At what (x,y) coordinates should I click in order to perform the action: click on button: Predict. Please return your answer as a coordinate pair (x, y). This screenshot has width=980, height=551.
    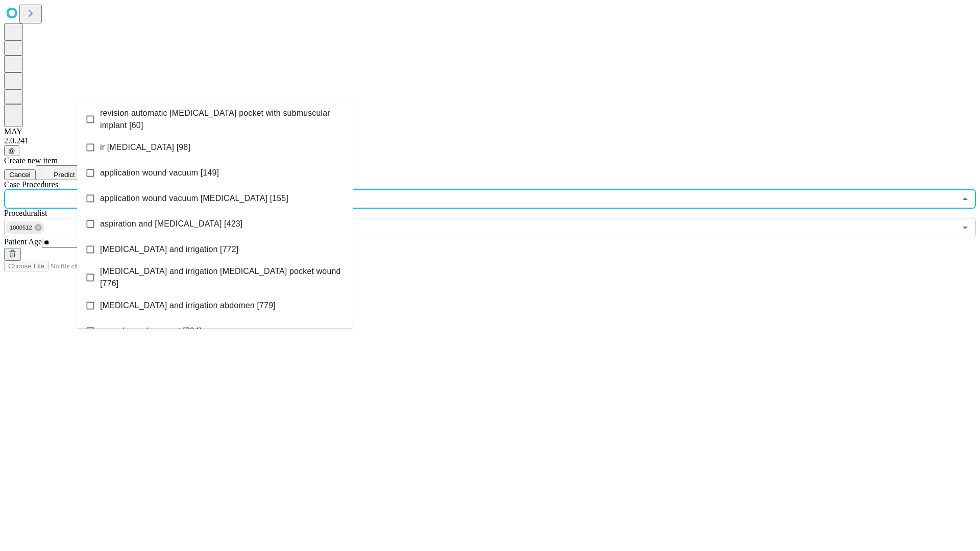
    Looking at the image, I should click on (59, 173).